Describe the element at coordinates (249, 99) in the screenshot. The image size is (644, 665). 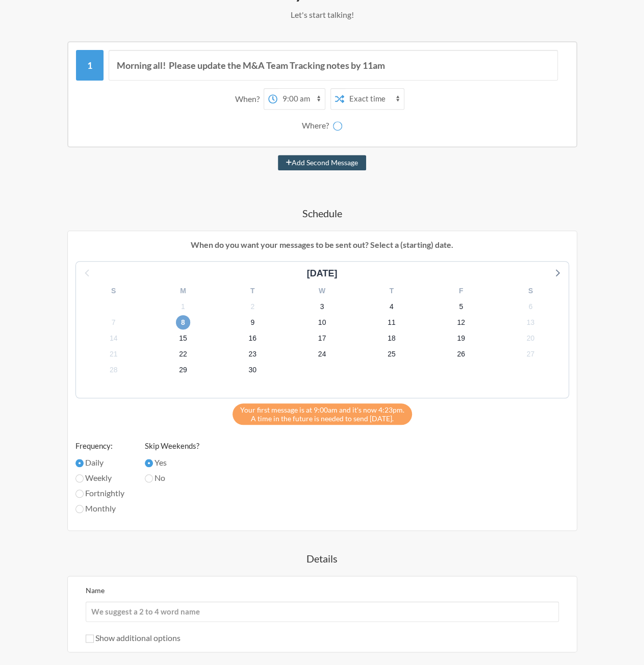
I see `div: When?` at that location.